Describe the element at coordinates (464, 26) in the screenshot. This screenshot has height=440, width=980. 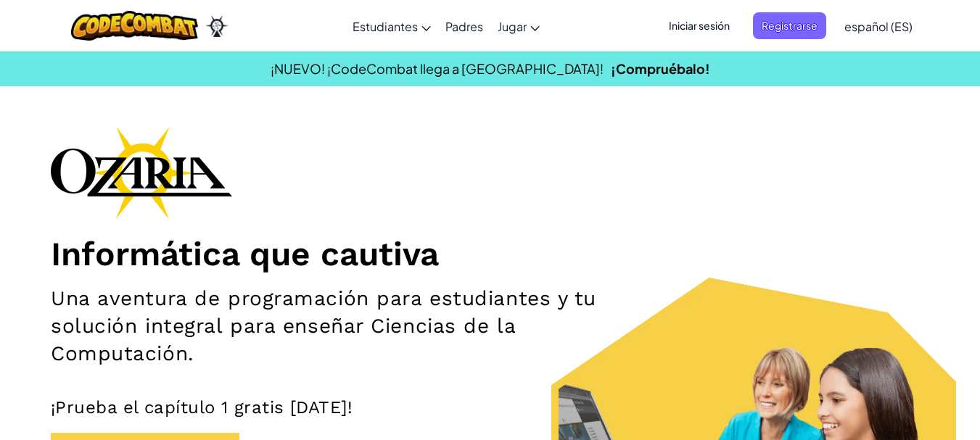
I see `font: Padres` at that location.